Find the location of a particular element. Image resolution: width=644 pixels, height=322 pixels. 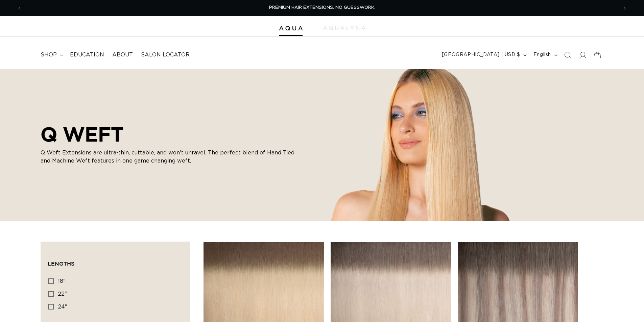

span: English is located at coordinates (542, 55).